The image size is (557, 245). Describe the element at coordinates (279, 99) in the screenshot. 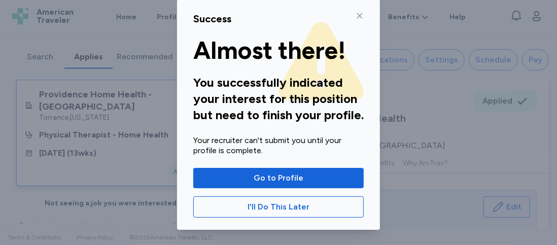

I see `div: You successfully indicated your interest for this position but need to finish your profile.` at that location.